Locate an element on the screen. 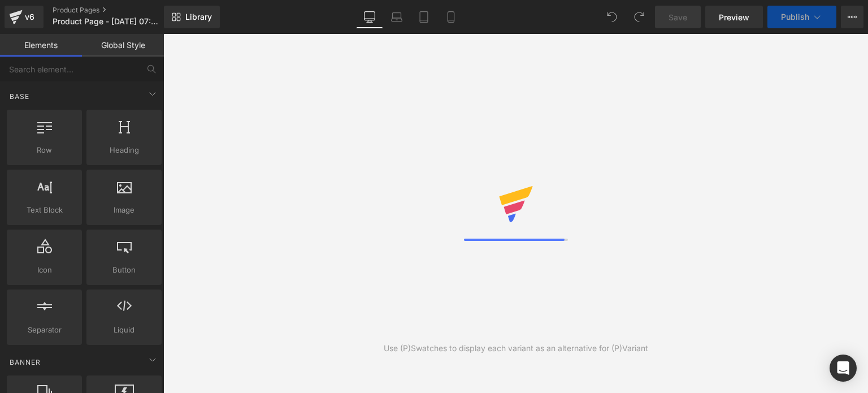  span: Separator is located at coordinates (44, 329).